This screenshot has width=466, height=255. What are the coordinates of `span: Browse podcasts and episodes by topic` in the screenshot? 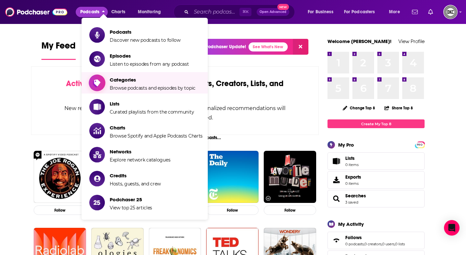 It's located at (152, 88).